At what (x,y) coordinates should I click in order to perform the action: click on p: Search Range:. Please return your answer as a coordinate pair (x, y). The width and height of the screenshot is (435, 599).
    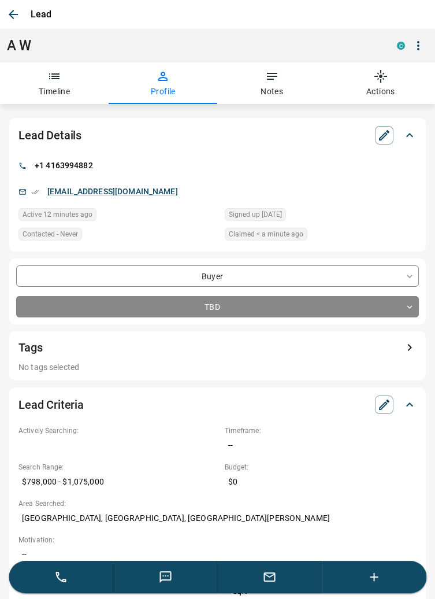
    Looking at the image, I should click on (118, 467).